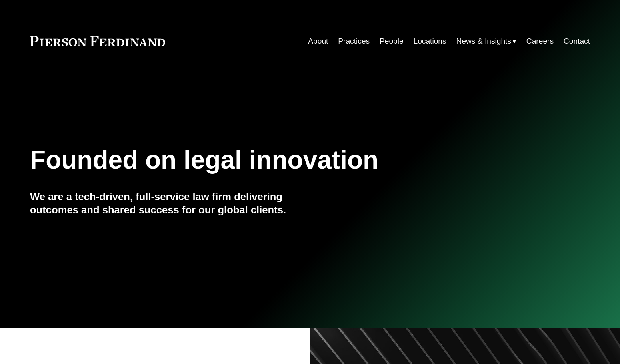 The width and height of the screenshot is (620, 364). I want to click on a: About, so click(318, 41).